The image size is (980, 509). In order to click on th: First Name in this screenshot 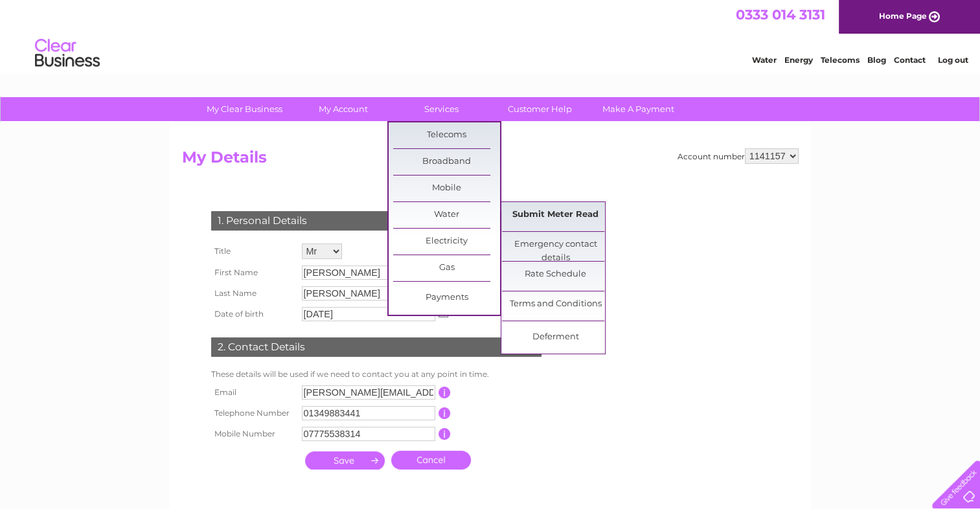, I will do `click(253, 273)`.